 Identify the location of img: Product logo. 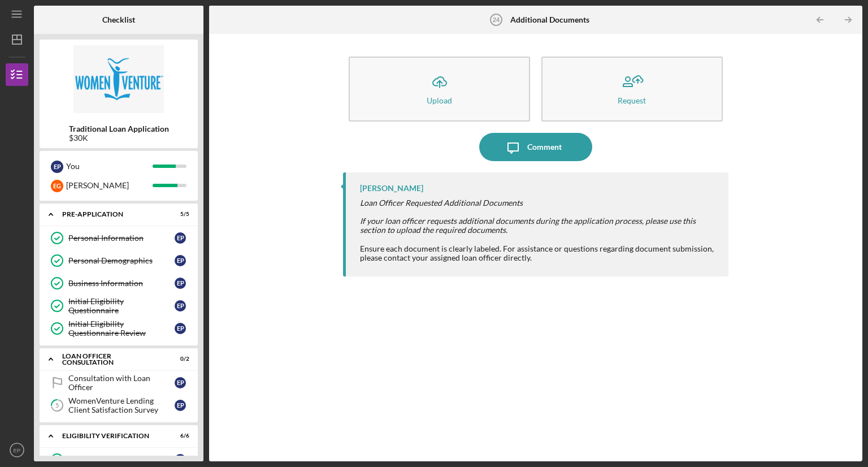
(118, 79).